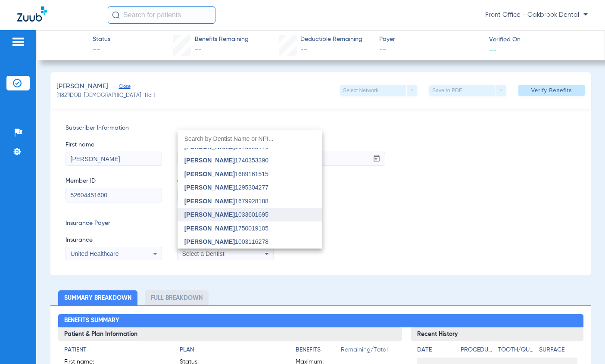 The image size is (605, 364). What do you see at coordinates (226, 201) in the screenshot?
I see `span: 1679928188` at bounding box center [226, 201].